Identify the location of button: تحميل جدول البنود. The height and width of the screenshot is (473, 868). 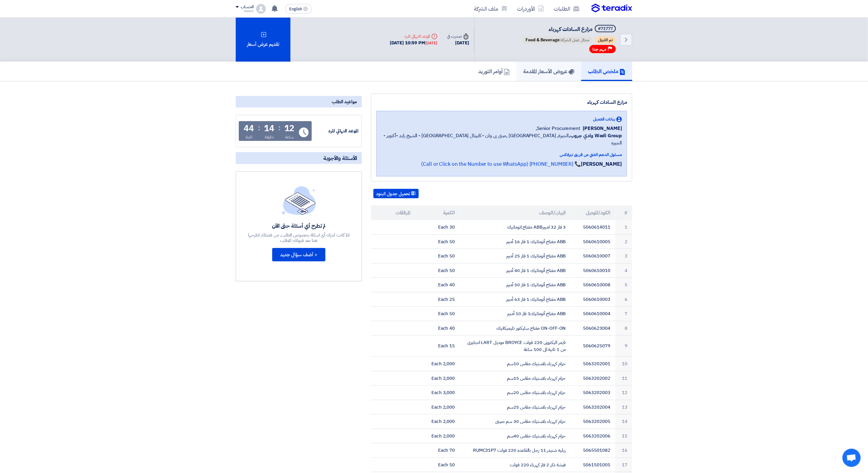
(396, 194).